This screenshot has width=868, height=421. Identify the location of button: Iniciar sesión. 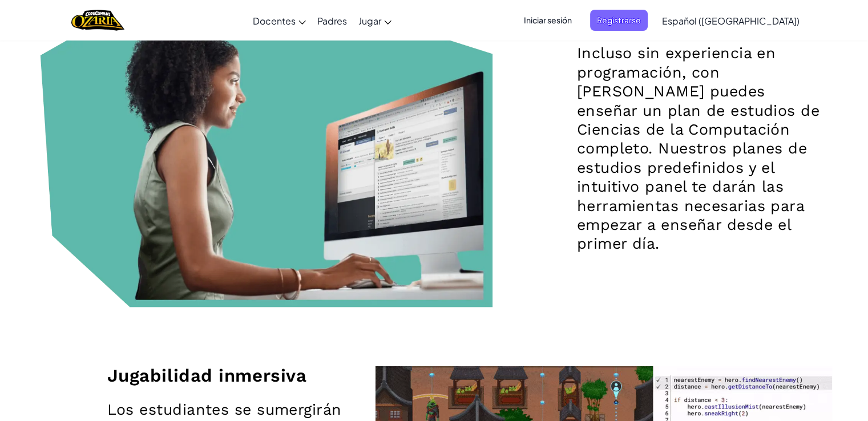
(548, 20).